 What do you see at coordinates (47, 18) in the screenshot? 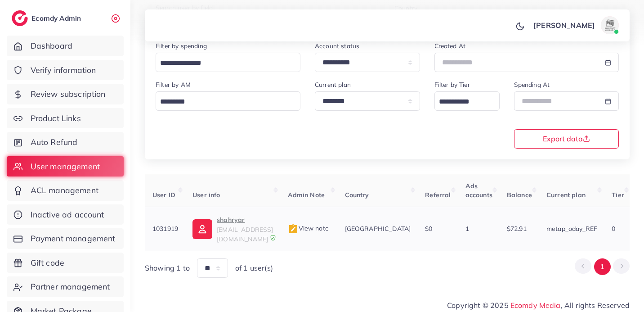
I see `a: logoEcomdy Admin` at bounding box center [47, 18].